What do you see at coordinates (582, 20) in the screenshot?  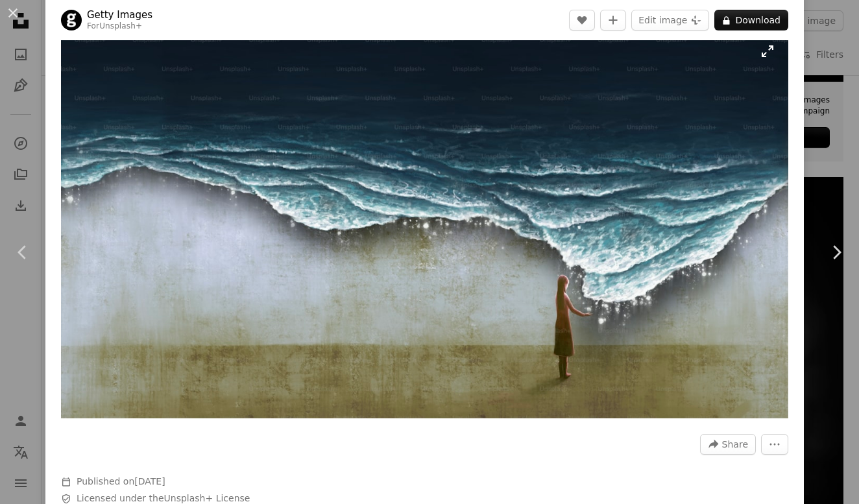 I see `button: Like` at bounding box center [582, 20].